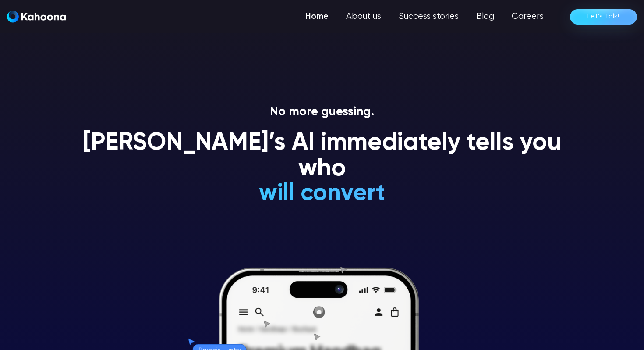 The height and width of the screenshot is (350, 644). I want to click on h1: will convert, so click(322, 193).